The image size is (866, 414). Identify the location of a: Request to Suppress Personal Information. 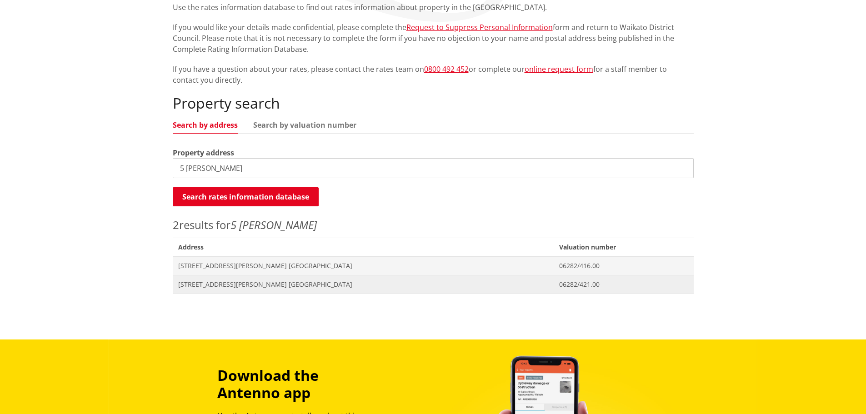
(480, 27).